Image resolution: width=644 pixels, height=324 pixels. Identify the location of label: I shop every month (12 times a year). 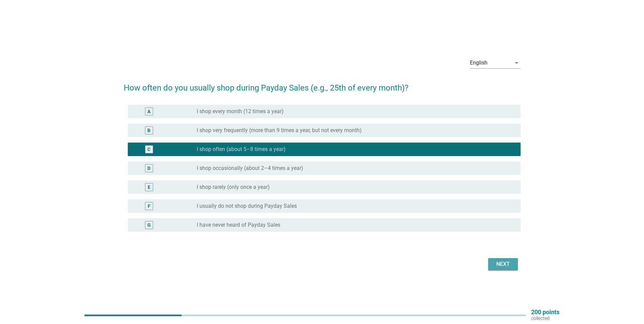
(240, 112).